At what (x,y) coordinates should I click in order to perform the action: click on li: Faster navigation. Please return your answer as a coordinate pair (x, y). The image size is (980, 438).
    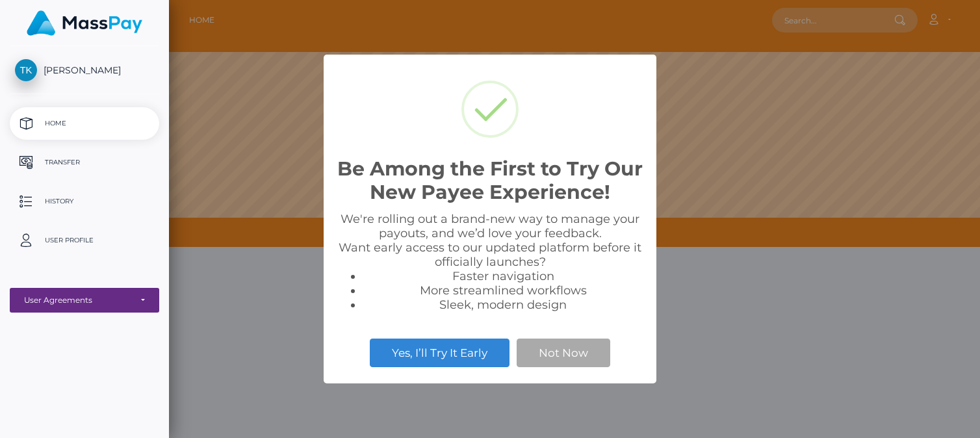
    Looking at the image, I should click on (503, 276).